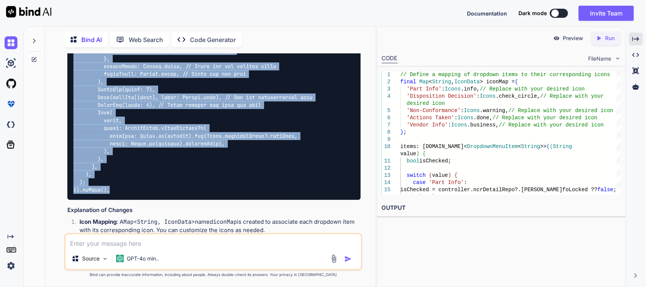 The width and height of the screenshot is (646, 287). What do you see at coordinates (91, 258) in the screenshot?
I see `p: Source` at bounding box center [91, 258].